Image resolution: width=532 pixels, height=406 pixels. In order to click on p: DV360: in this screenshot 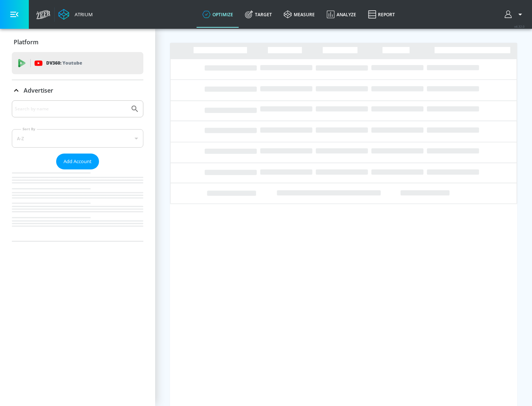, I will do `click(64, 63)`.